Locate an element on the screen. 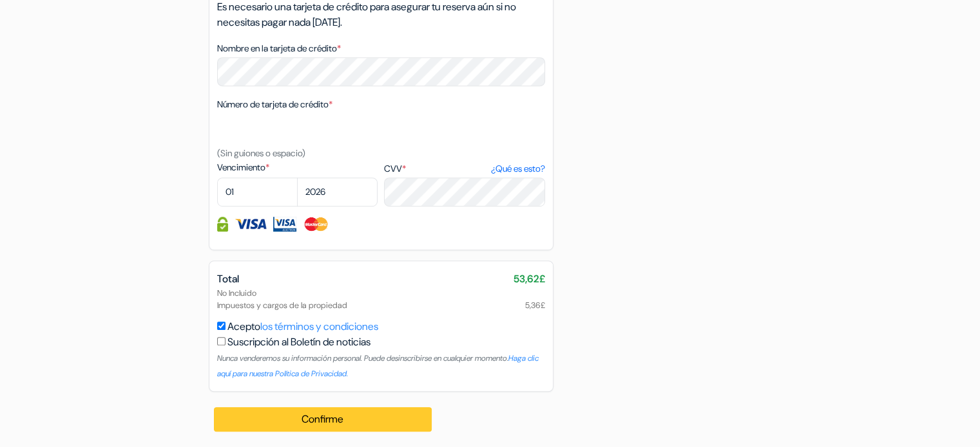  label: Número de tarjeta de crédito is located at coordinates (274, 104).